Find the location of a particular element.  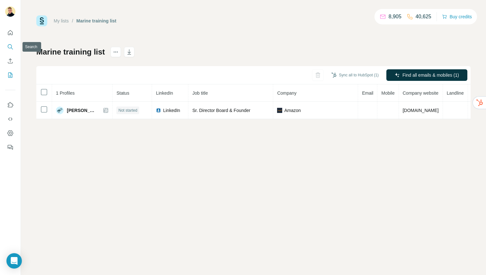

img: LinkedIn logo is located at coordinates (158, 111).